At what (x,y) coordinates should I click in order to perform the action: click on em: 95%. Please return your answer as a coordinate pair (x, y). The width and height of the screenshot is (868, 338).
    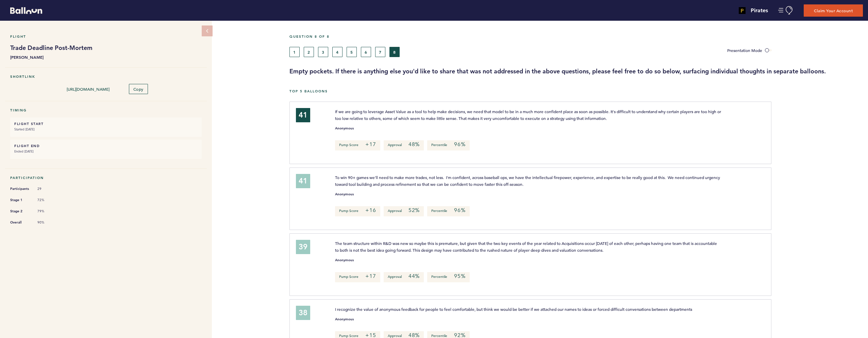
    Looking at the image, I should click on (459, 276).